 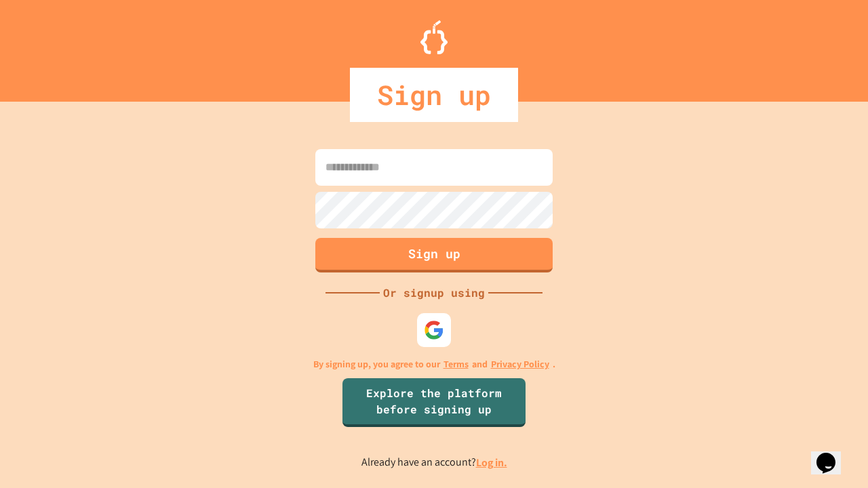 I want to click on a: Terms, so click(x=456, y=364).